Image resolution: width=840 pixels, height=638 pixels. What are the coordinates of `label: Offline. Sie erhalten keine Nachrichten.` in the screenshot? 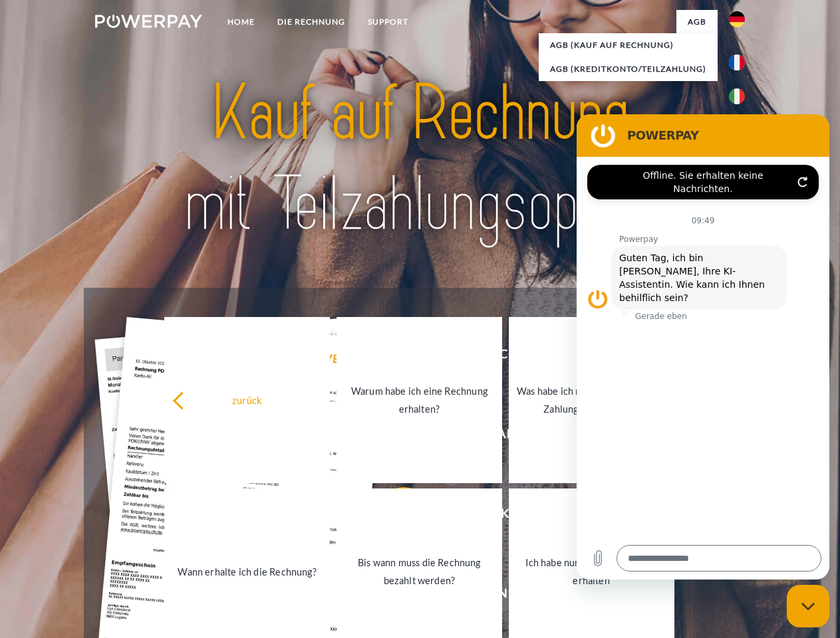 It's located at (126, 68).